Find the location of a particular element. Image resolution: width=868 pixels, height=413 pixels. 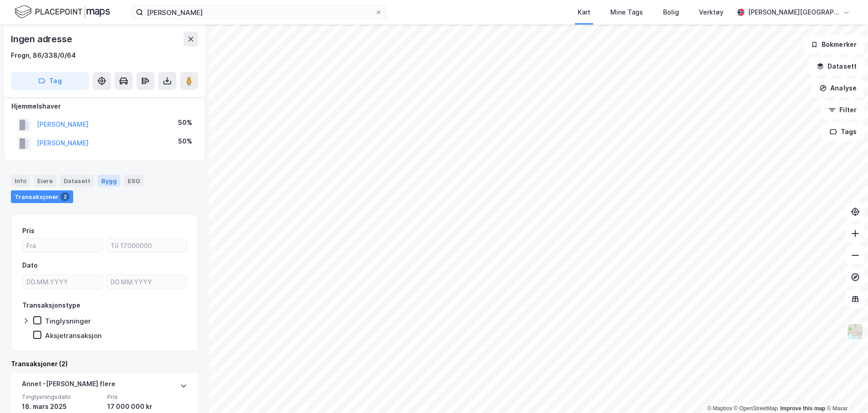

div: Eiere is located at coordinates (45, 181).